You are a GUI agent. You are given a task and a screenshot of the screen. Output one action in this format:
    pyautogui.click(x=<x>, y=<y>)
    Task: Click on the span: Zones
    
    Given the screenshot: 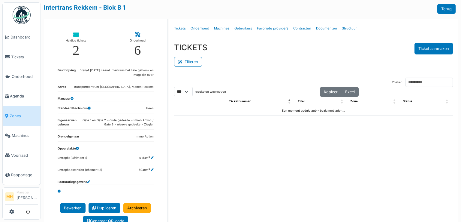 What is the action you would take?
    pyautogui.click(x=24, y=116)
    